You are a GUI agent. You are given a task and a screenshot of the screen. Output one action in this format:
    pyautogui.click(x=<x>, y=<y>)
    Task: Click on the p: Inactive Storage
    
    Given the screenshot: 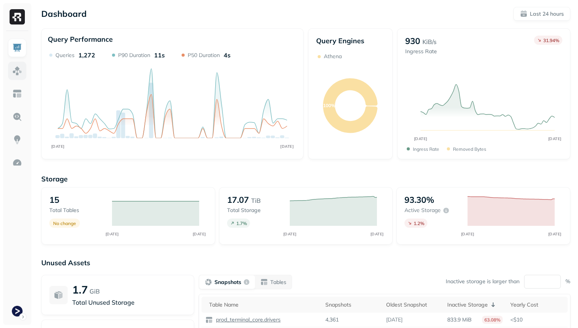 What is the action you would take?
    pyautogui.click(x=467, y=304)
    